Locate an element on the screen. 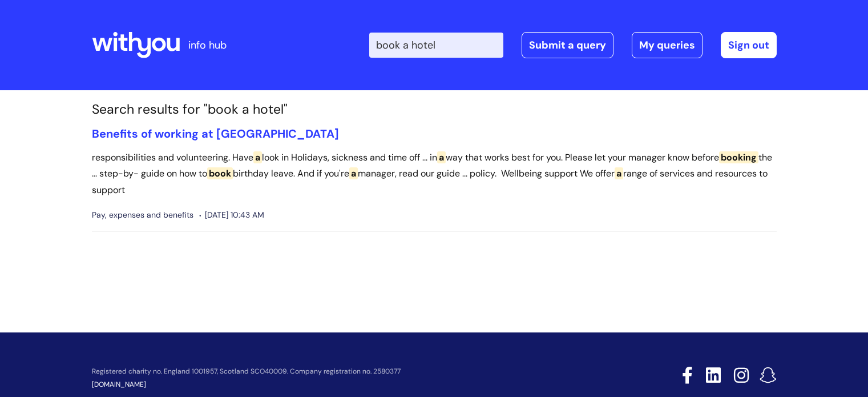 This screenshot has width=868, height=397. input: Search is located at coordinates (436, 45).